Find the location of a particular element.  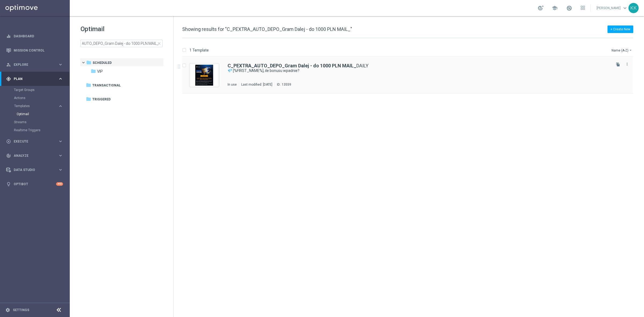

button: track_changes Analyze keyboard_arrow_right is located at coordinates (34, 156).